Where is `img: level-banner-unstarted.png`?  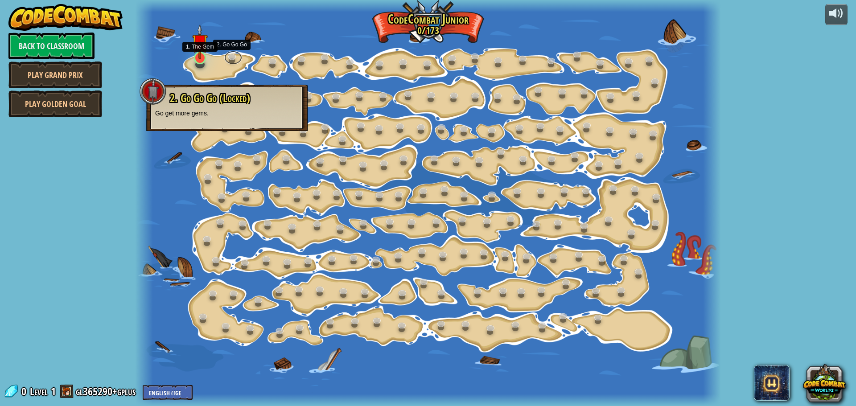
img: level-banner-unstarted.png is located at coordinates (200, 41).